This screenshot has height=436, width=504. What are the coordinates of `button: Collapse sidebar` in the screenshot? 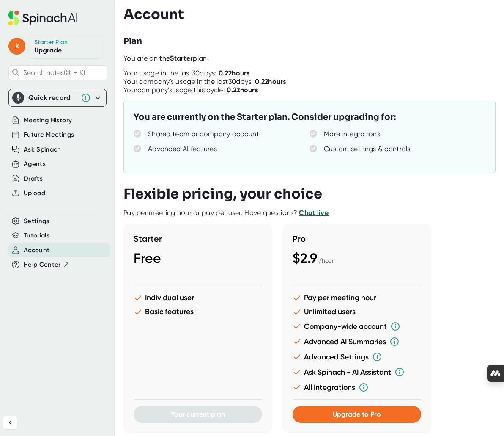 It's located at (10, 422).